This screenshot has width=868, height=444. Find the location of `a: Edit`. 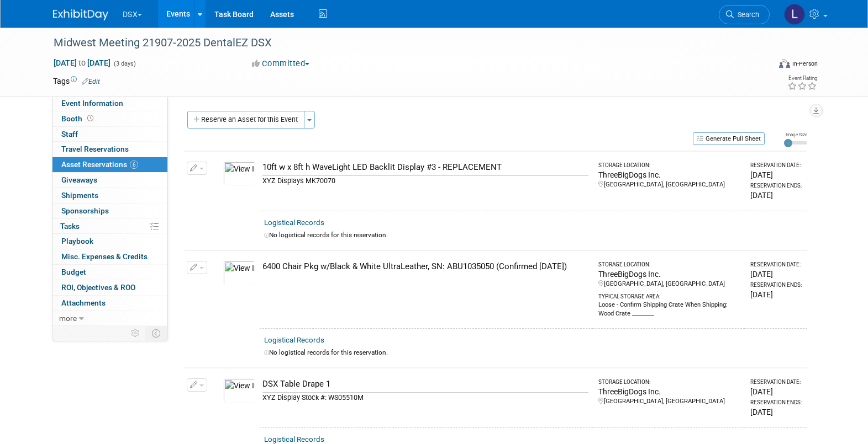

a: Edit is located at coordinates (90, 82).